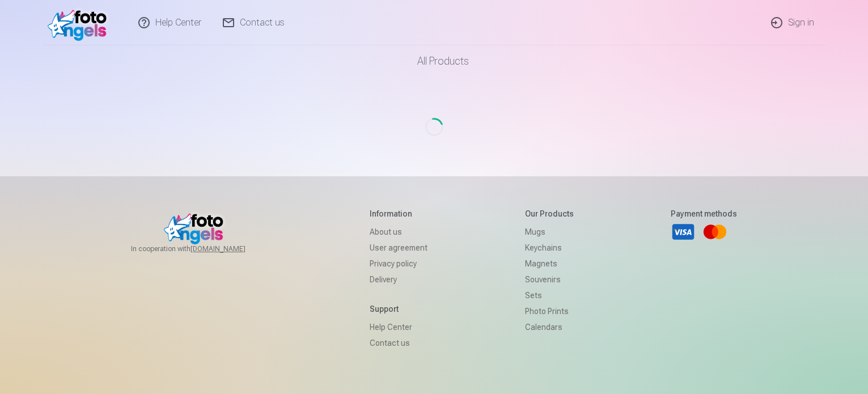 Image resolution: width=868 pixels, height=394 pixels. What do you see at coordinates (202, 249) in the screenshot?
I see `span: In cooperation with` at bounding box center [202, 249].